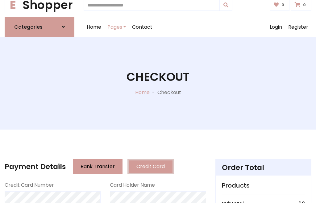 The width and height of the screenshot is (316, 203). Describe the element at coordinates (28, 27) in the screenshot. I see `h6: Categories` at that location.